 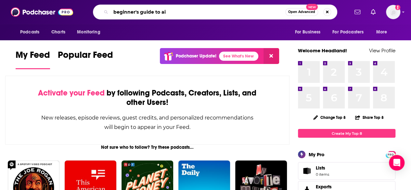 I want to click on img: User Profile, so click(x=393, y=12).